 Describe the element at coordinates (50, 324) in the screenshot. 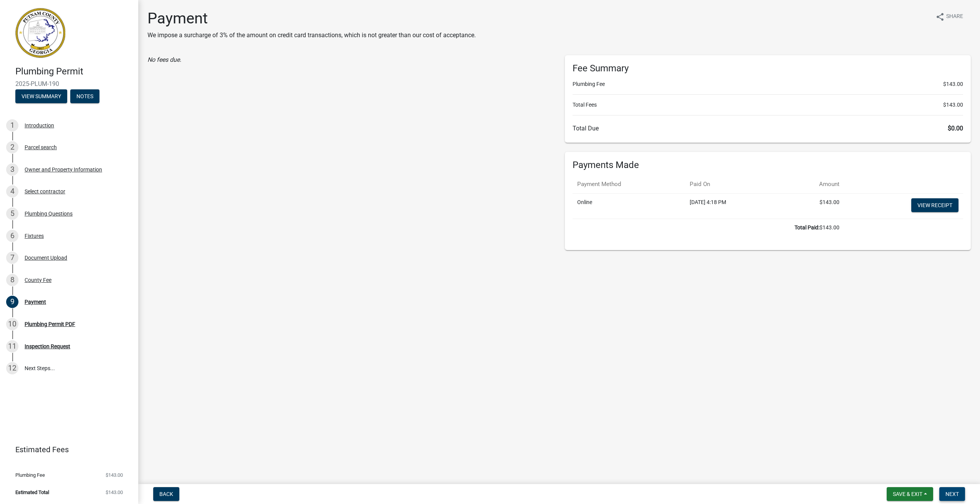

I see `div: Plumbing Permit PDF` at that location.